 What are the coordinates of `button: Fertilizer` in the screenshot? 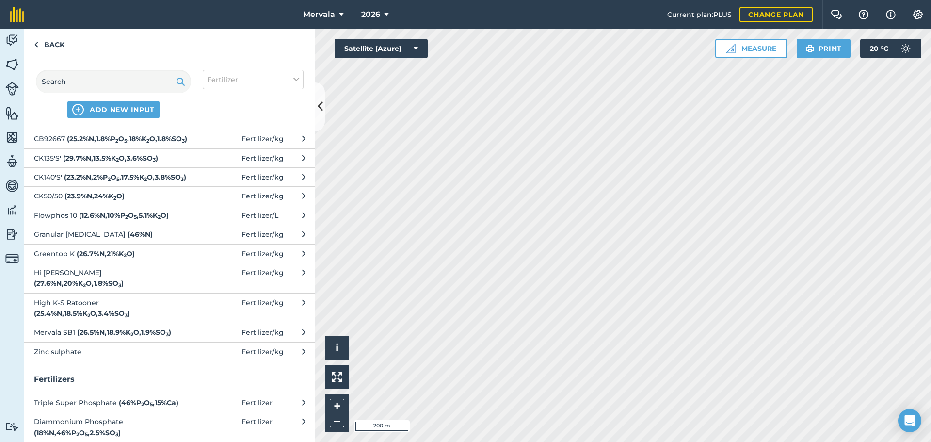 It's located at (253, 80).